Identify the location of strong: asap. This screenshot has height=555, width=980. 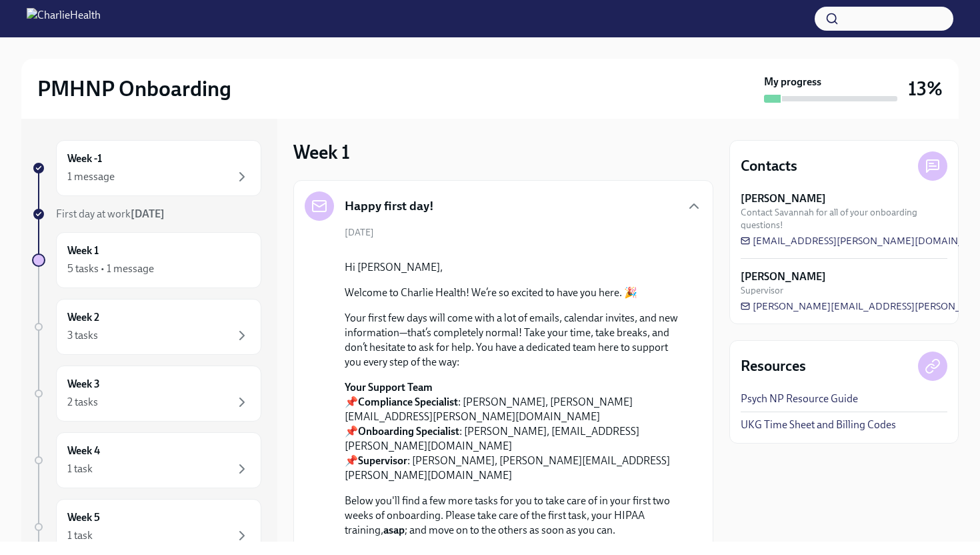
(394, 530).